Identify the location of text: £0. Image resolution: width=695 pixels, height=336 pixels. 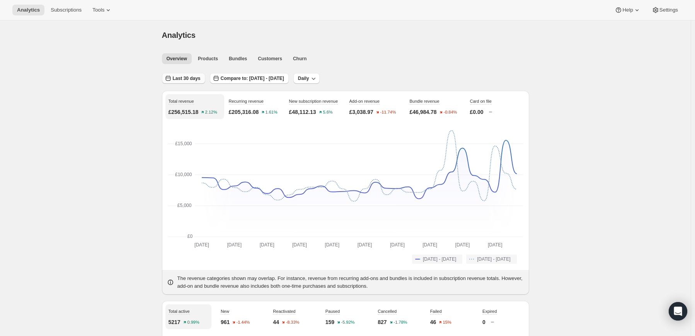
(190, 236).